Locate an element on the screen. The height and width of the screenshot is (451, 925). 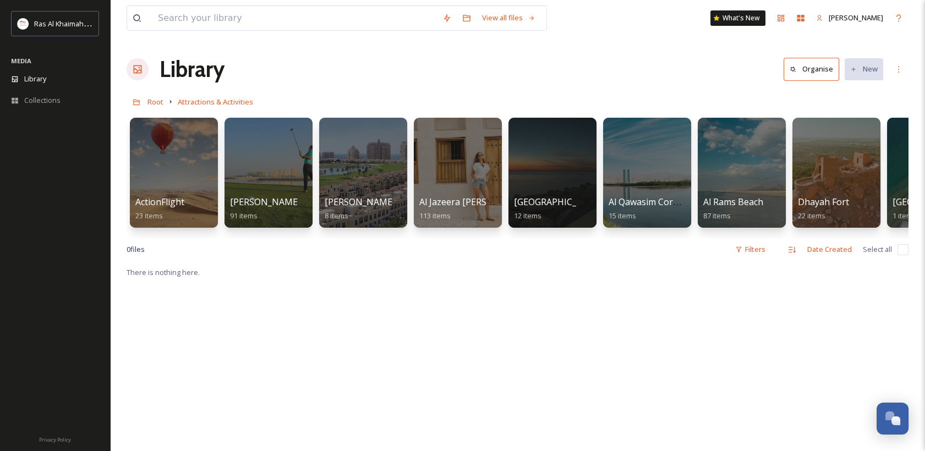
span: Root is located at coordinates (155, 102).